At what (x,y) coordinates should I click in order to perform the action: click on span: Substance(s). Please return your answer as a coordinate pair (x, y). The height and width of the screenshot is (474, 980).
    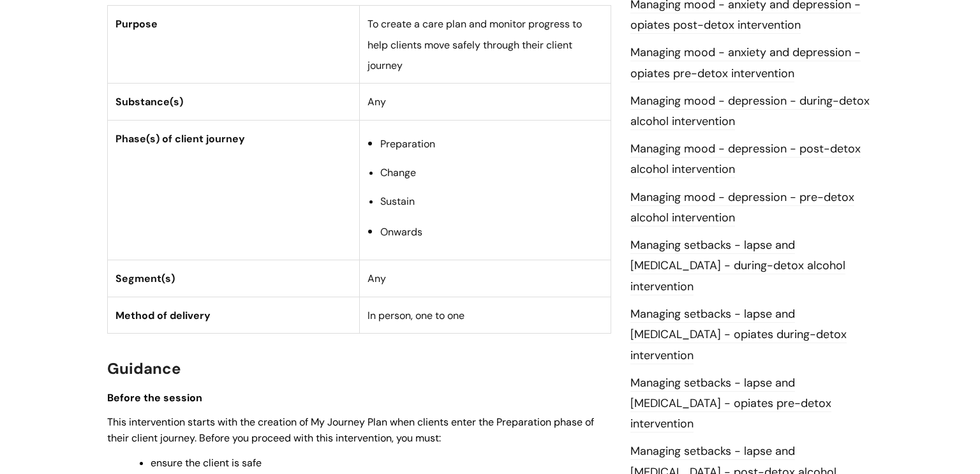
    Looking at the image, I should click on (149, 101).